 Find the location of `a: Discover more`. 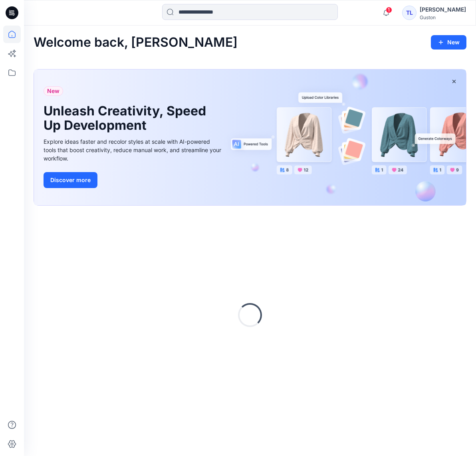

a: Discover more is located at coordinates (134, 180).